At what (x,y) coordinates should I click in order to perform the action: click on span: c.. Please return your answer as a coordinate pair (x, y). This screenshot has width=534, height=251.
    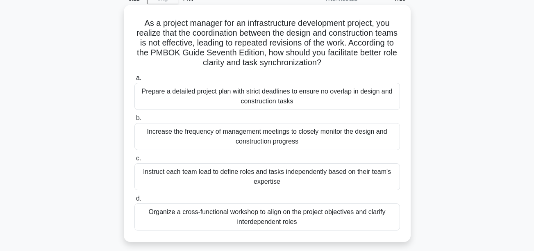
    Looking at the image, I should click on (138, 158).